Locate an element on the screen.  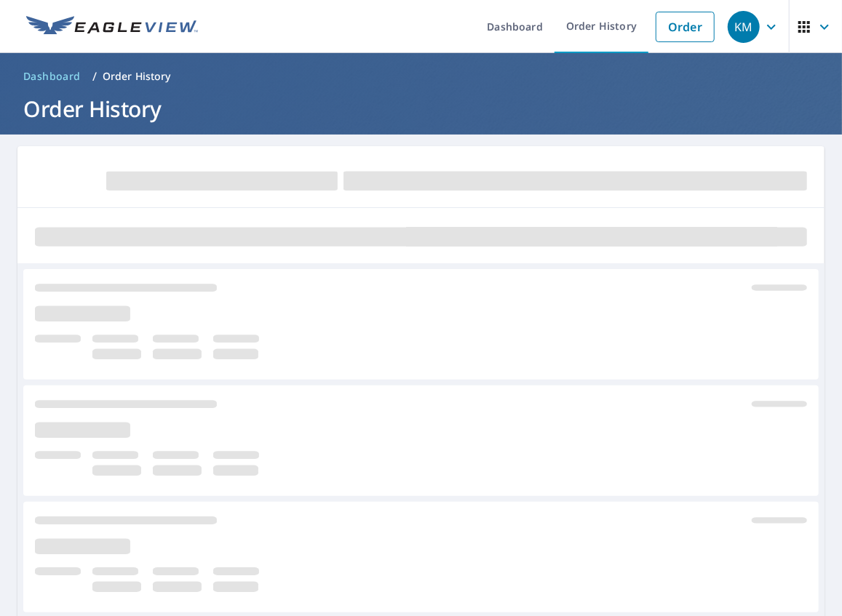
a: Order is located at coordinates (685, 27).